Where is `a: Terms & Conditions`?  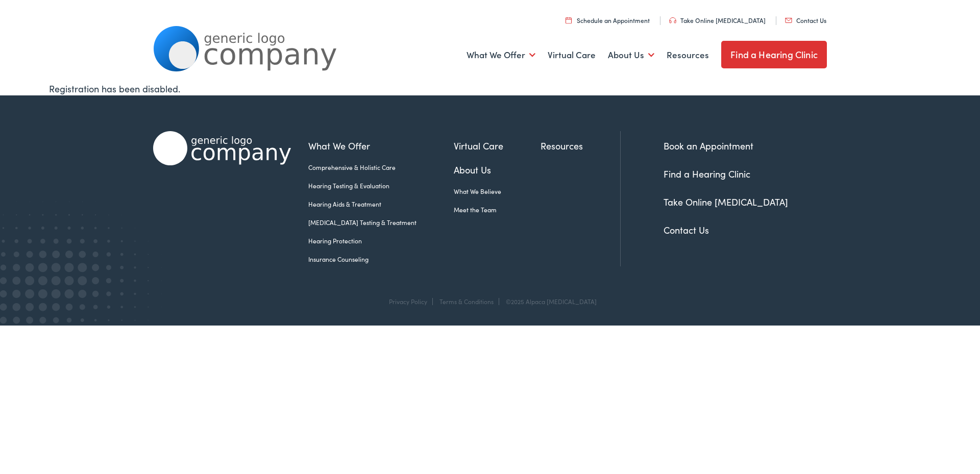 a: Terms & Conditions is located at coordinates (467, 301).